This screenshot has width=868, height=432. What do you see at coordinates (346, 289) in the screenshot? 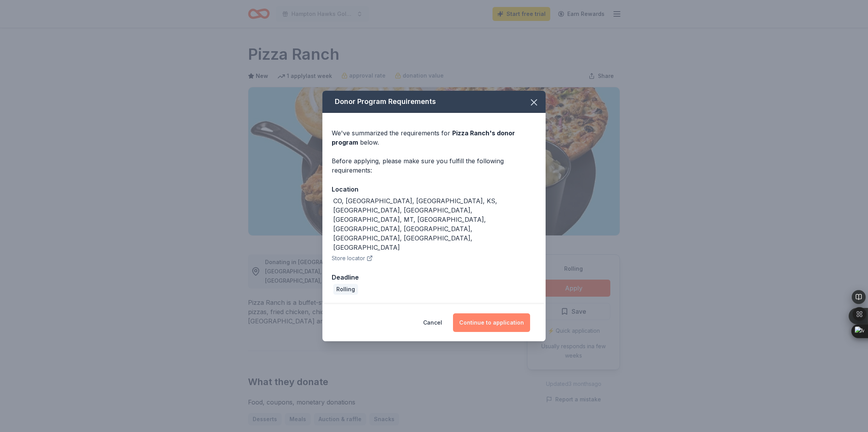
I see `div: Rolling` at bounding box center [346, 289].